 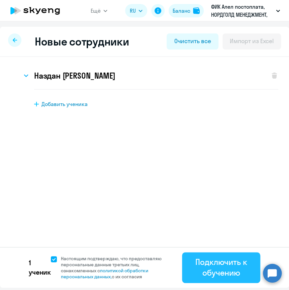 I want to click on button: Балансbalance, so click(x=186, y=11).